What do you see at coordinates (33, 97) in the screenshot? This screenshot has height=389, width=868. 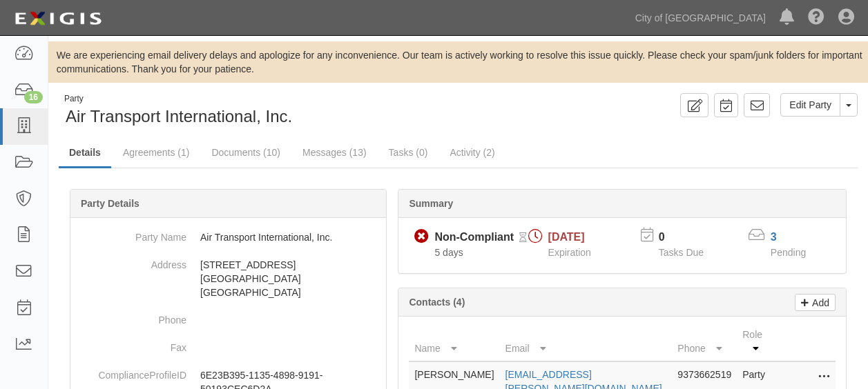 I see `div: 16` at bounding box center [33, 97].